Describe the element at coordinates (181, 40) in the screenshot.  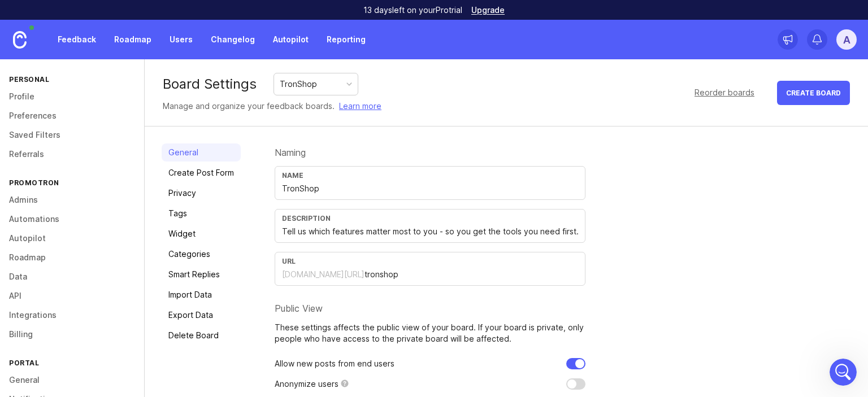
I see `a: Users` at that location.